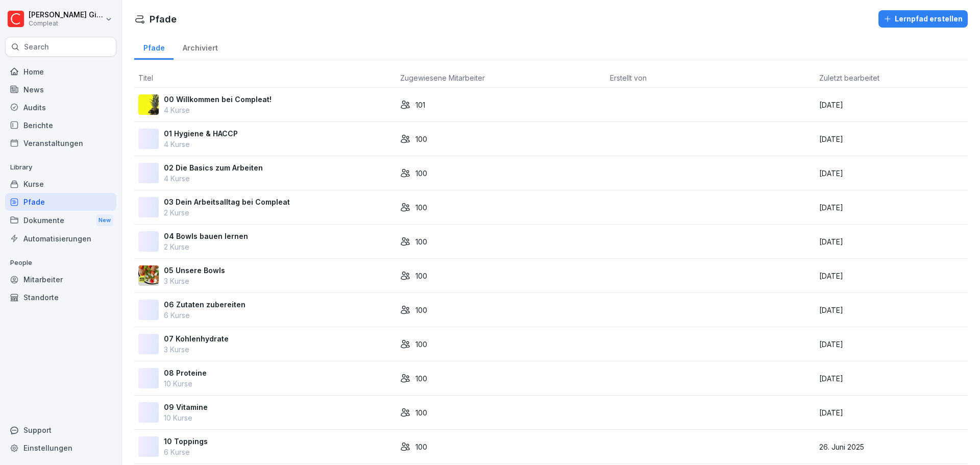  What do you see at coordinates (61, 220) in the screenshot?
I see `div: Dokumente` at bounding box center [61, 220].